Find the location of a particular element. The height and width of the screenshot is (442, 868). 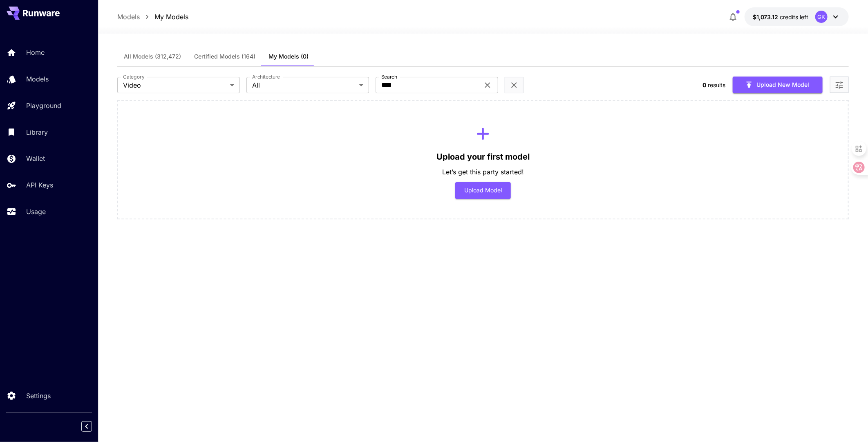

button: Upload New Model is located at coordinates (778, 85).